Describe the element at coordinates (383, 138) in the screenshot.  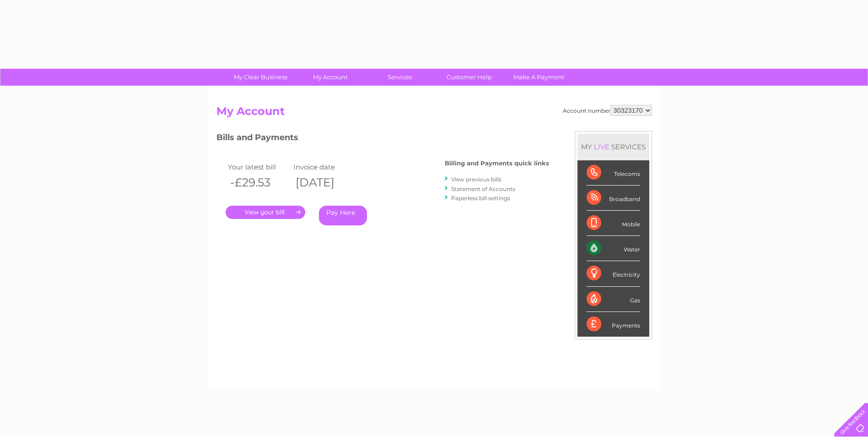
I see `h3: Bills and Payments` at that location.